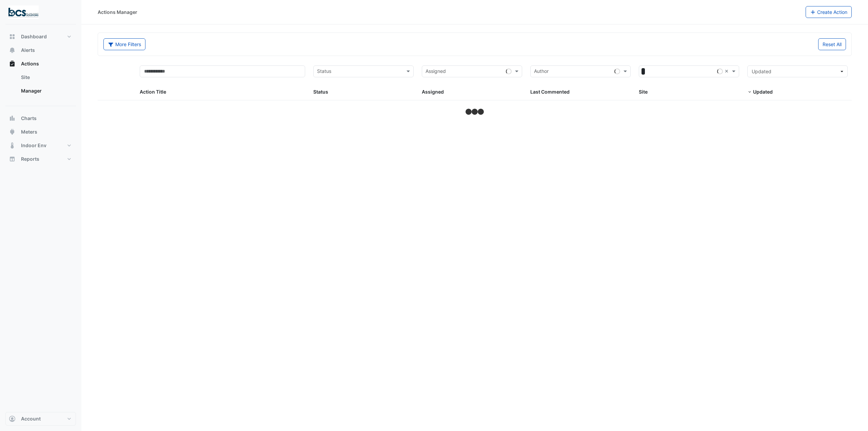 The height and width of the screenshot is (431, 868). Describe the element at coordinates (832, 44) in the screenshot. I see `button: Reset All` at that location.